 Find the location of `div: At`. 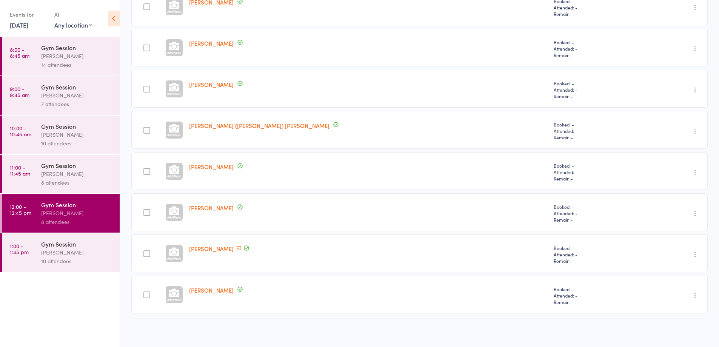

div: At is located at coordinates (73, 14).